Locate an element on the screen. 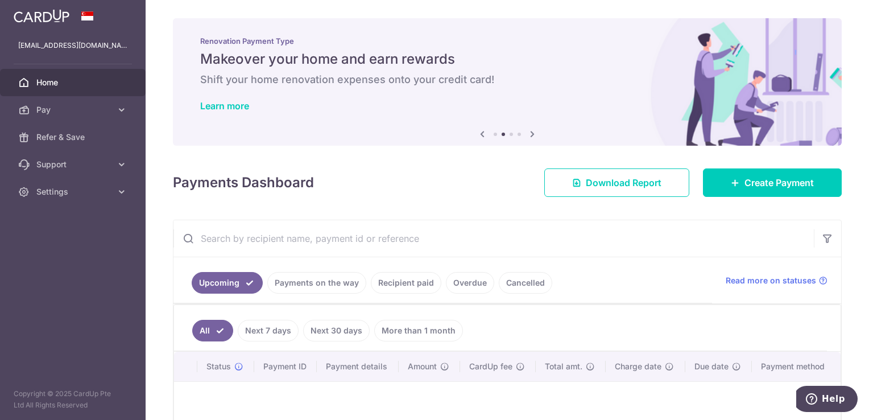 This screenshot has height=420, width=869. p: Renovation Payment Type is located at coordinates (508, 41).